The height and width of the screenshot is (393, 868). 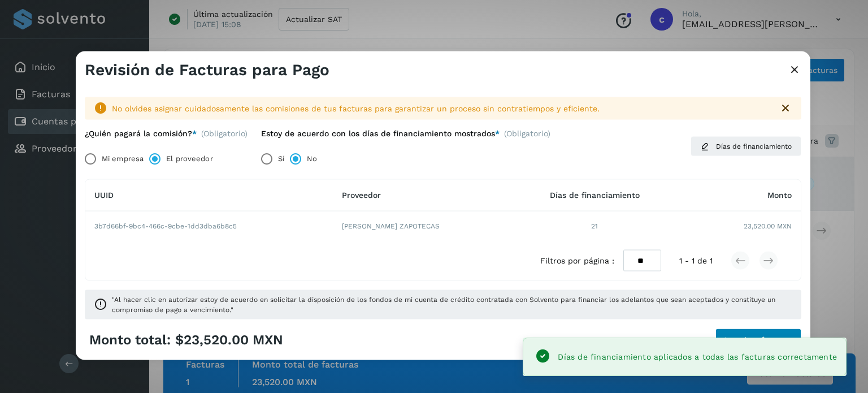 I want to click on label: Mi empresa, so click(x=123, y=159).